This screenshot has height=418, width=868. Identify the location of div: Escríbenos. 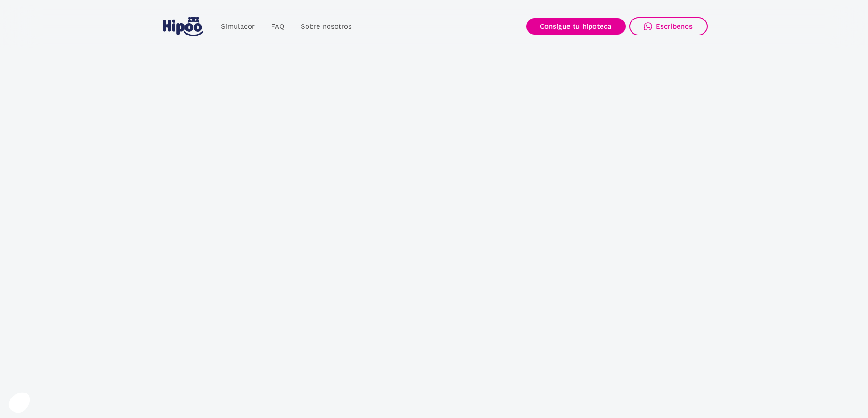
(674, 27).